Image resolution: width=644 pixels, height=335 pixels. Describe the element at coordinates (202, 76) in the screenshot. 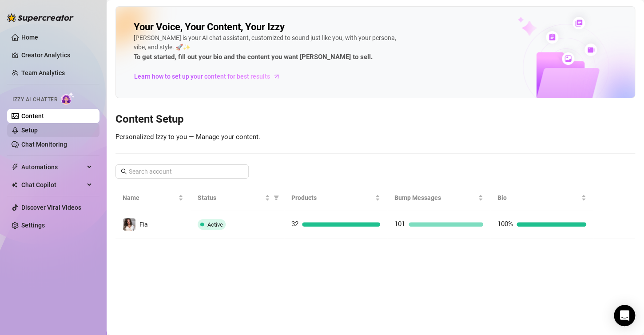

I see `span: Learn how to set up your content for best results` at that location.